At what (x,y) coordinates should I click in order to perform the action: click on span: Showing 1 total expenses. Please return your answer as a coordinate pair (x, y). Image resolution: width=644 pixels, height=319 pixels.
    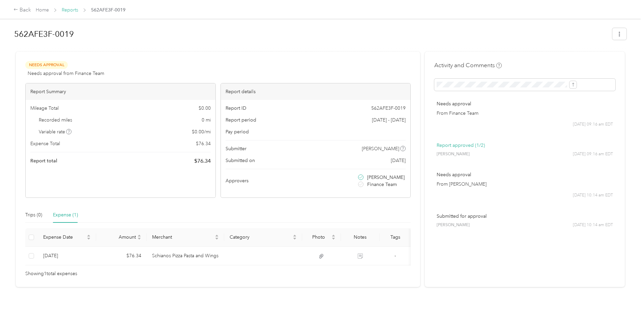
    Looking at the image, I should click on (51, 274).